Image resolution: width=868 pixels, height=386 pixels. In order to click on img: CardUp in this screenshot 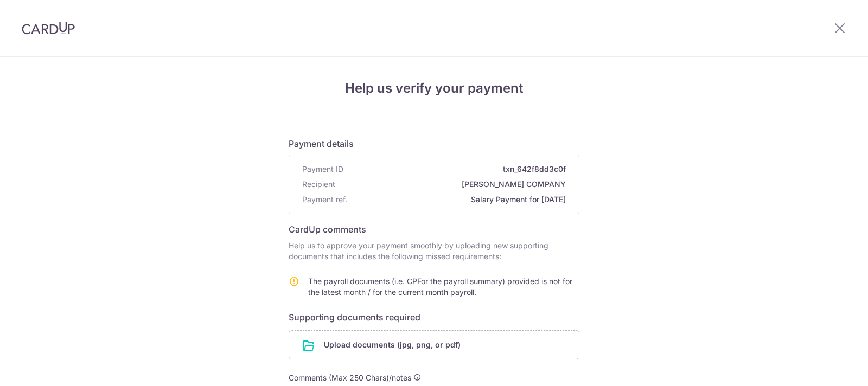, I will do `click(48, 28)`.